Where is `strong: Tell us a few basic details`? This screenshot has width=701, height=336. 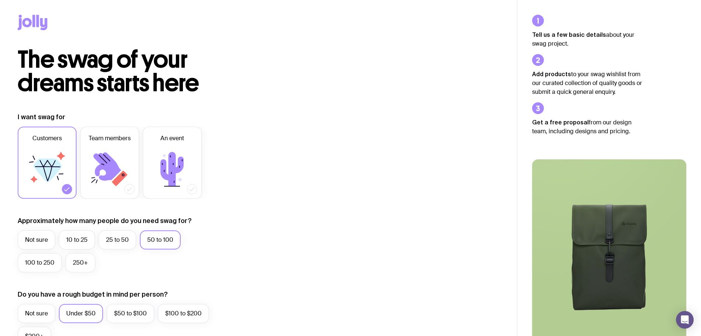 strong: Tell us a few basic details is located at coordinates (569, 35).